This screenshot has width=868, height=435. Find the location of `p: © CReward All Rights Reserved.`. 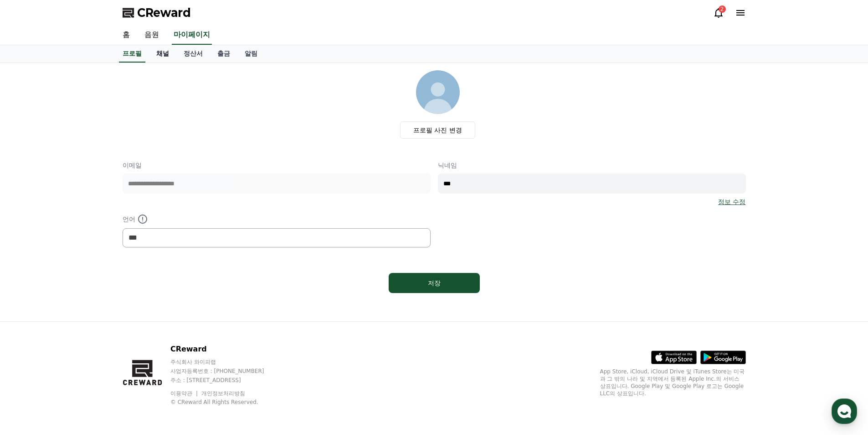

p: © CReward All Rights Reserved. is located at coordinates (226, 402).